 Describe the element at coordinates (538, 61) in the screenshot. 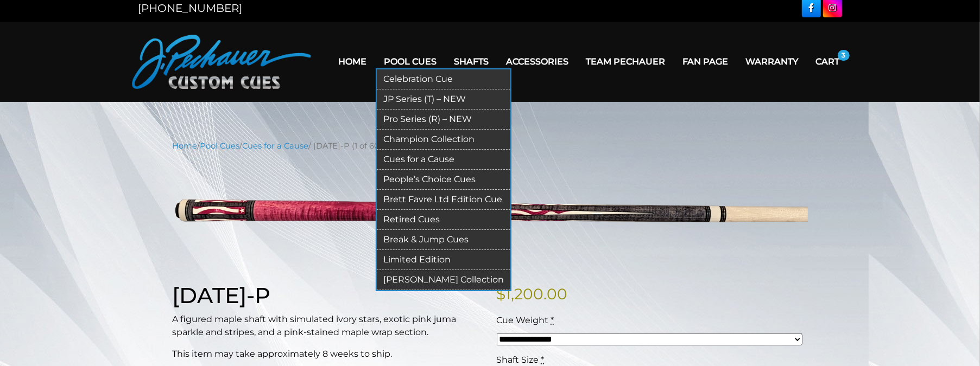

I see `a: Accessories` at that location.